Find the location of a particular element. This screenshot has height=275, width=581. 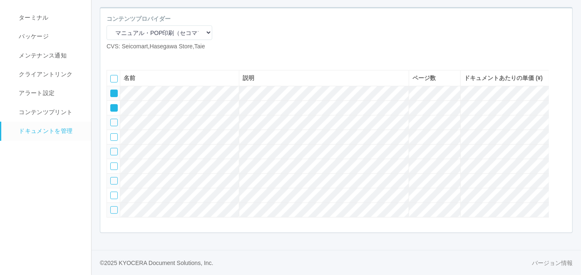

span: メンテナンス通知 is located at coordinates (42, 55).